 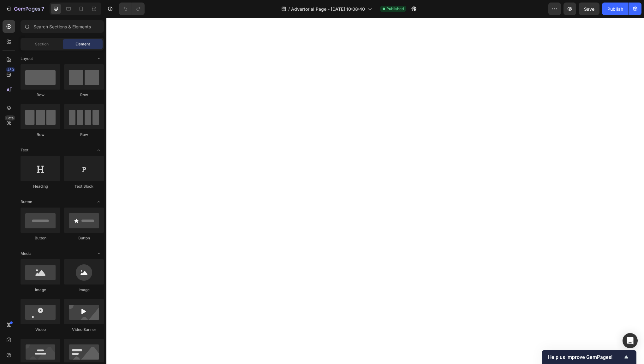 What do you see at coordinates (40, 330) in the screenshot?
I see `div: Video` at bounding box center [40, 330].